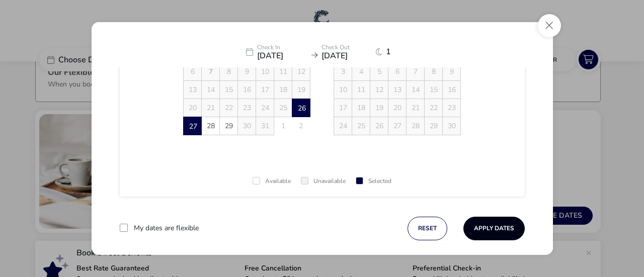  Describe the element at coordinates (282, 48) in the screenshot. I see `p: Check In` at that location.